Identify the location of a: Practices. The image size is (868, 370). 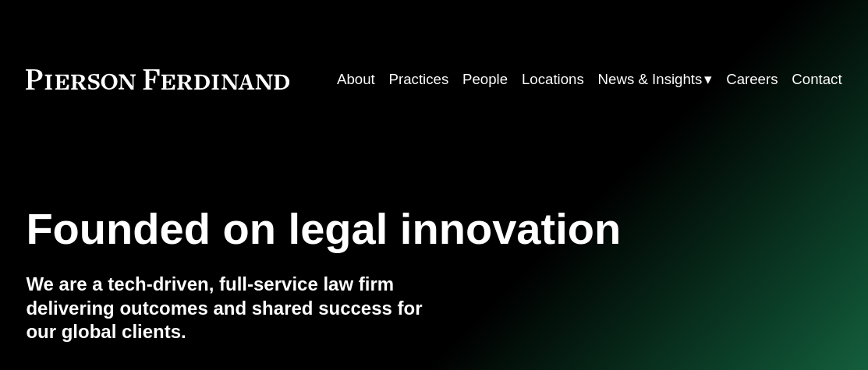
(418, 79).